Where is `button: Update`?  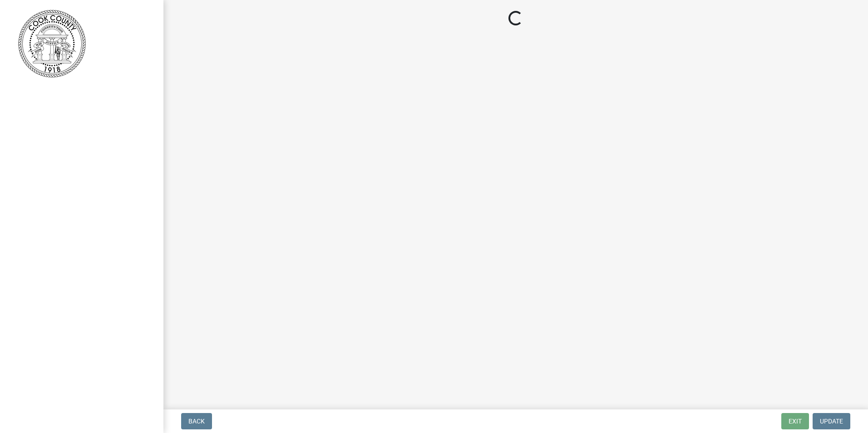
button: Update is located at coordinates (831, 421).